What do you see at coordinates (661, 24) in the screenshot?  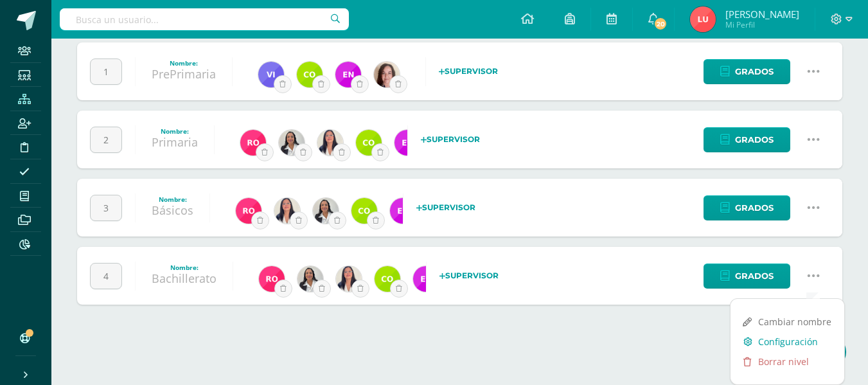 I see `span: 20` at bounding box center [661, 24].